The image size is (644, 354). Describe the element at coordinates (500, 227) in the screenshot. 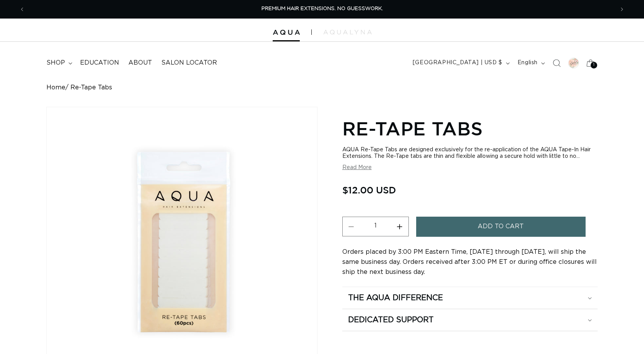

I see `span: Add to cart` at that location.